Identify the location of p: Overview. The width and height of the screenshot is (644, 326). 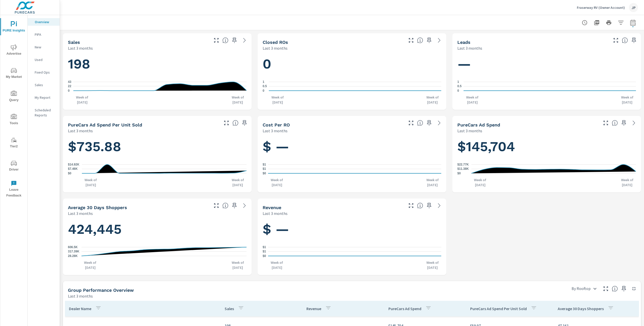
(45, 22).